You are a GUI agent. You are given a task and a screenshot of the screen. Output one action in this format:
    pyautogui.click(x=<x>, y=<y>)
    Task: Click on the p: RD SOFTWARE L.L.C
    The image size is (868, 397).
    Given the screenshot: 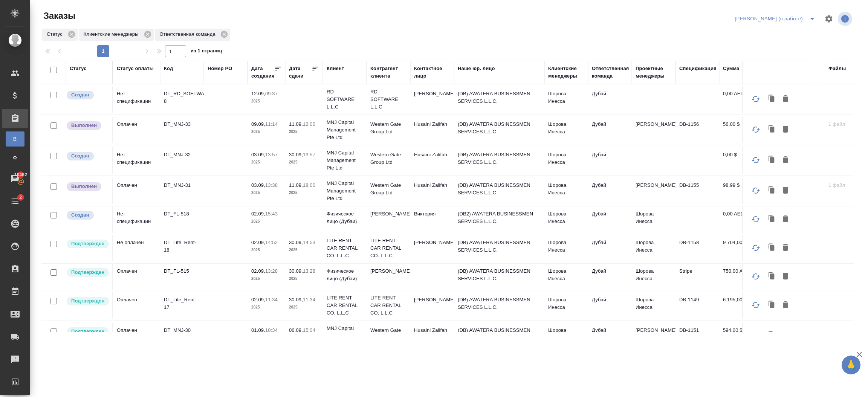 What is the action you would take?
    pyautogui.click(x=388, y=100)
    